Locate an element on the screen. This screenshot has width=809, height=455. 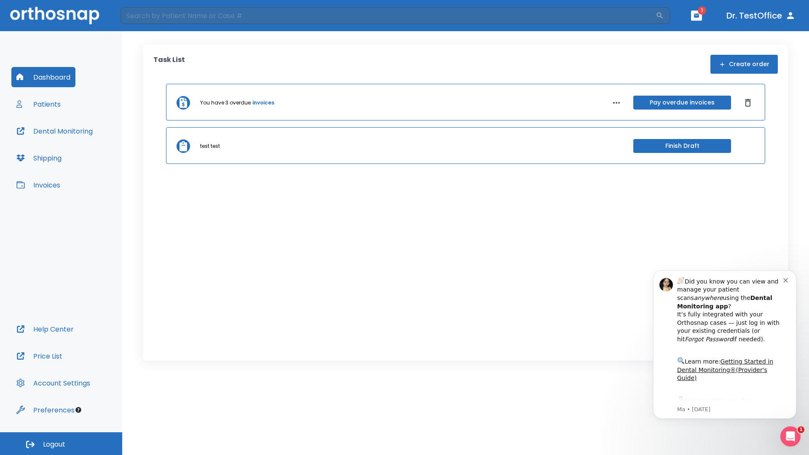
a: Dental Monitoring is located at coordinates (54, 131).